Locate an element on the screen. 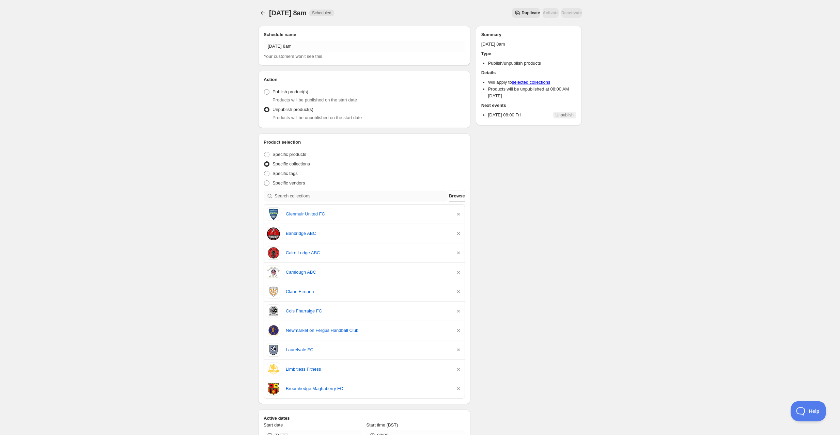 The height and width of the screenshot is (435, 840). span: Your customers won't see this is located at coordinates (293, 56).